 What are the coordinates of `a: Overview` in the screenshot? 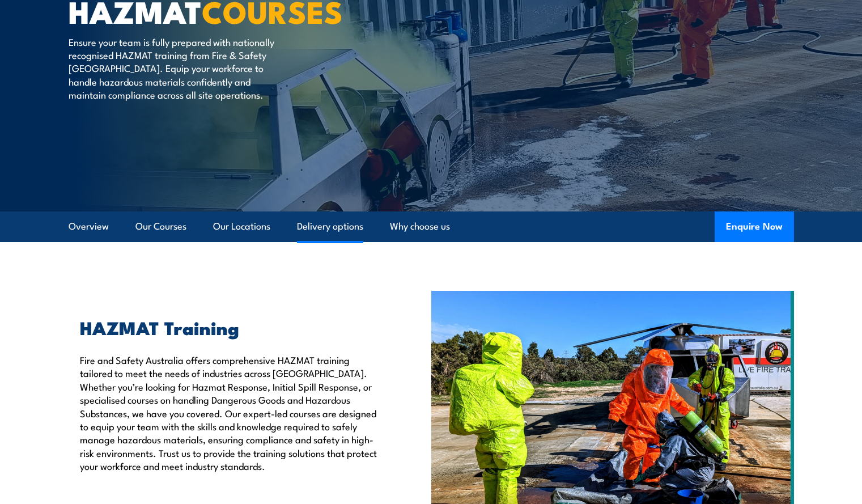 It's located at (88, 226).